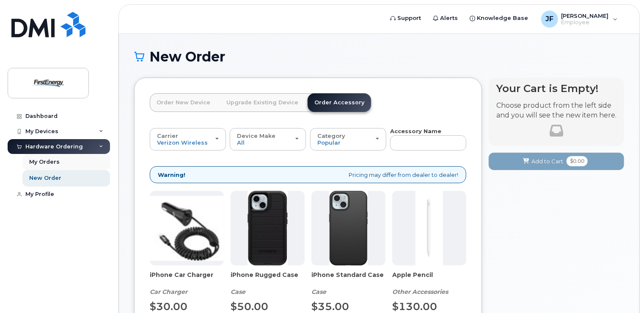 The image size is (644, 313). What do you see at coordinates (556, 161) in the screenshot?
I see `button: Add to Cart $0.00` at bounding box center [556, 161].